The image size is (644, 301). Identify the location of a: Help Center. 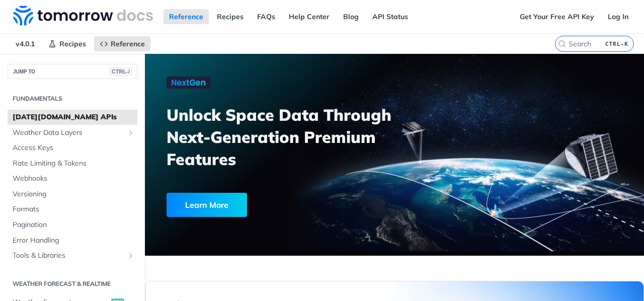
(309, 16).